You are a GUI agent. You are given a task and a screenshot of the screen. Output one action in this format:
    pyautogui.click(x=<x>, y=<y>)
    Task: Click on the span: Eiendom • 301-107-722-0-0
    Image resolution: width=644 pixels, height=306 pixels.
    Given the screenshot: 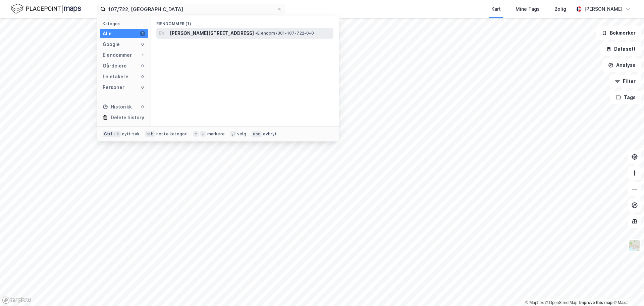 What is the action you would take?
    pyautogui.click(x=284, y=33)
    